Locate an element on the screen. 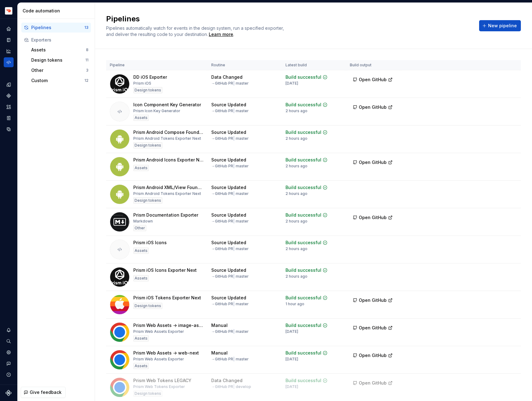 This screenshot has height=401, width=532. div: 13 is located at coordinates (86, 28).